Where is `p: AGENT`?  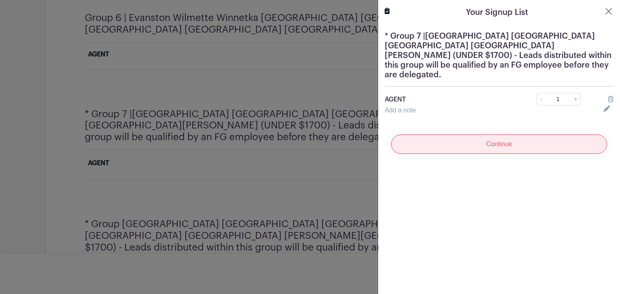
p: AGENT is located at coordinates (449, 100).